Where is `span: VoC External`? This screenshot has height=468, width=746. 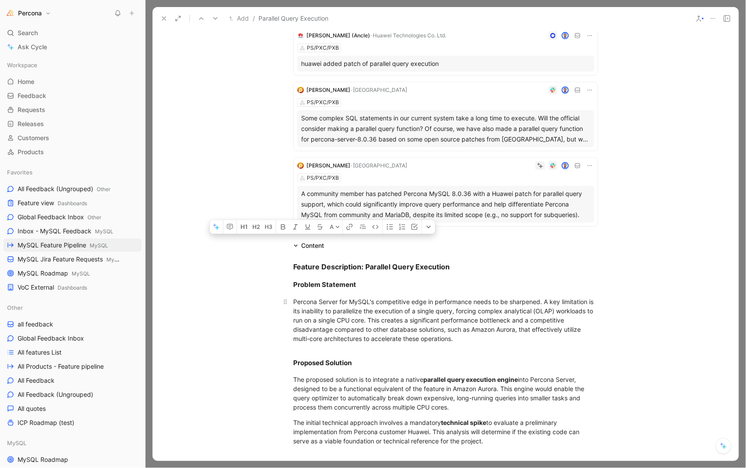 span: VoC External is located at coordinates (52, 287).